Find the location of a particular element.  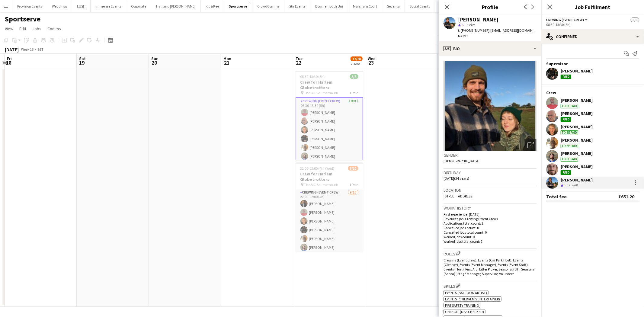

span: Fire safety training is located at coordinates (462, 305).